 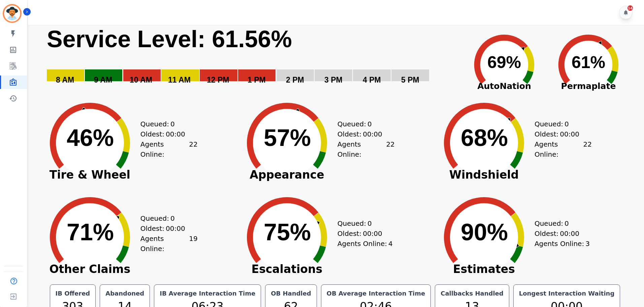 What do you see at coordinates (484, 269) in the screenshot?
I see `span: Estimates` at bounding box center [484, 269].